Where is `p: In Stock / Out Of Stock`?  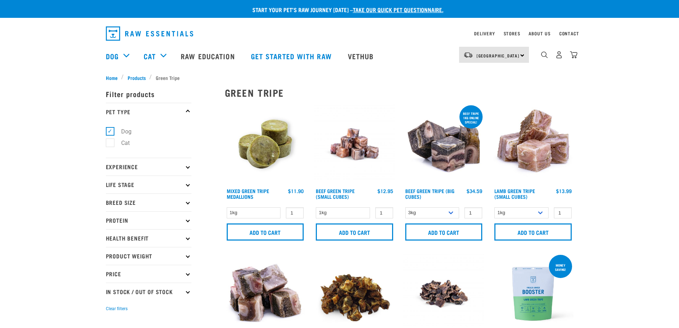 p: In Stock / Out Of Stock is located at coordinates (149, 291).